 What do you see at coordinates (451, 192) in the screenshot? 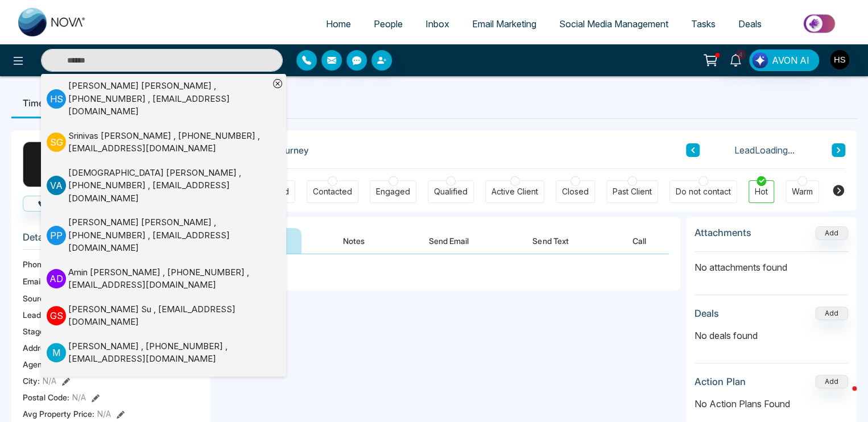
I see `div: Qualified` at bounding box center [451, 192].